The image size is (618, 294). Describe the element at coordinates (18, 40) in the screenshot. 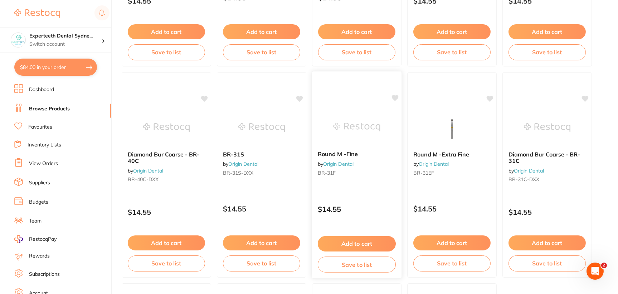

I see `img: Experteeth Dental Sydney CBD` at that location.